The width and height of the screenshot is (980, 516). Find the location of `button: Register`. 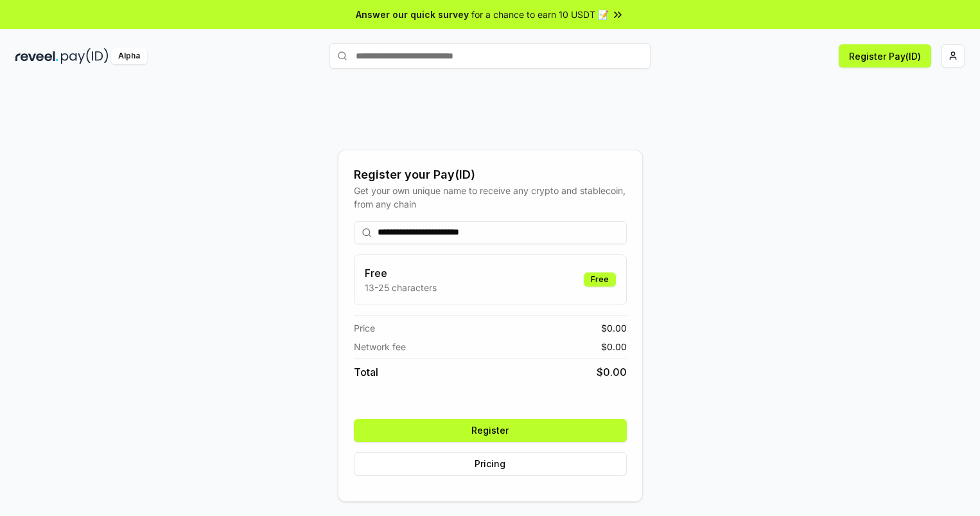

button: Register is located at coordinates (490, 430).